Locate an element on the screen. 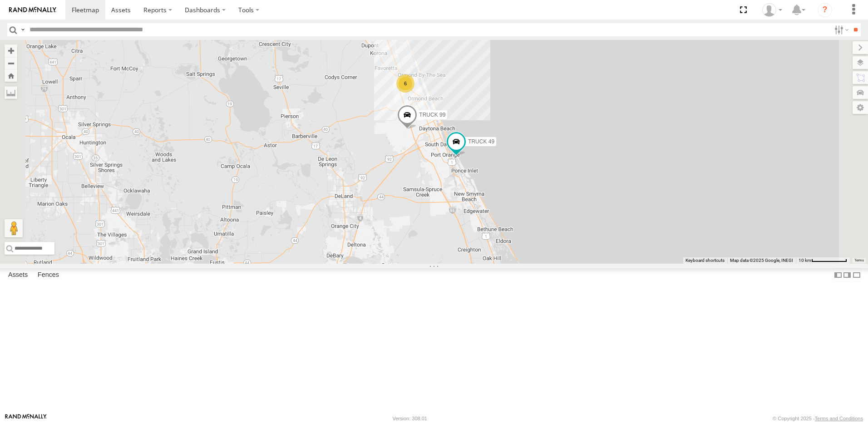 This screenshot has height=423, width=868. button: Keyboard shortcuts is located at coordinates (705, 260).